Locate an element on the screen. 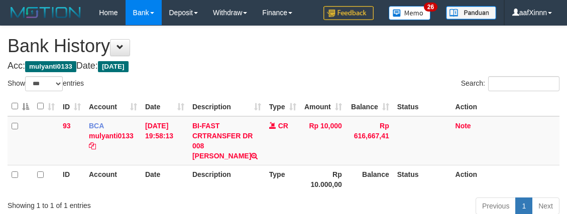  span: BCA is located at coordinates (96, 126).